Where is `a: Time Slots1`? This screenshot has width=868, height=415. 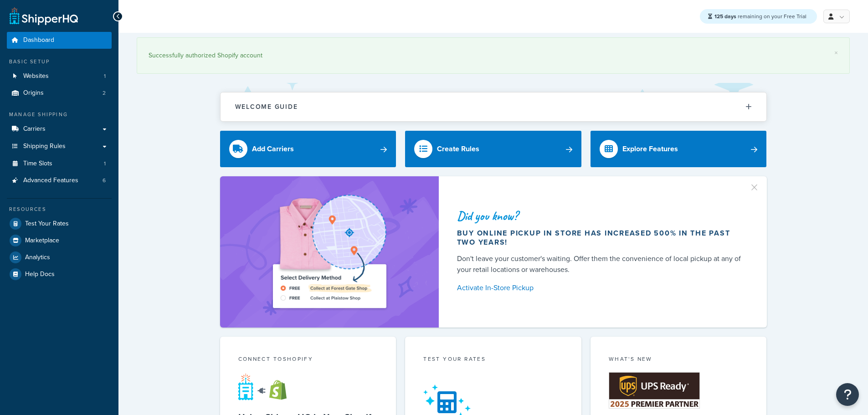 a: Time Slots1 is located at coordinates (59, 164).